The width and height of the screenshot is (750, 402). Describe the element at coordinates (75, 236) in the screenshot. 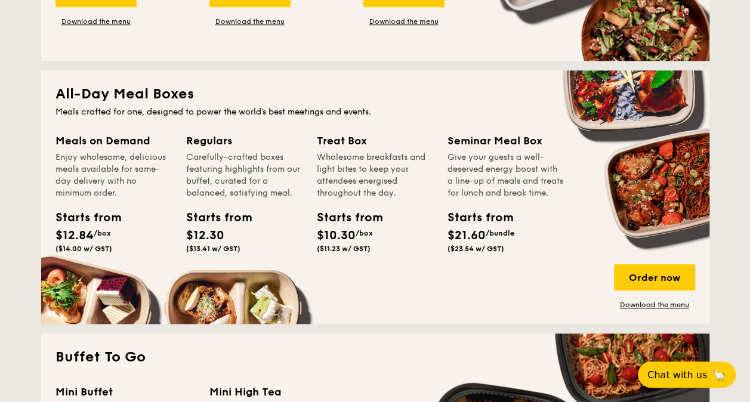

I see `span: $12.84` at that location.